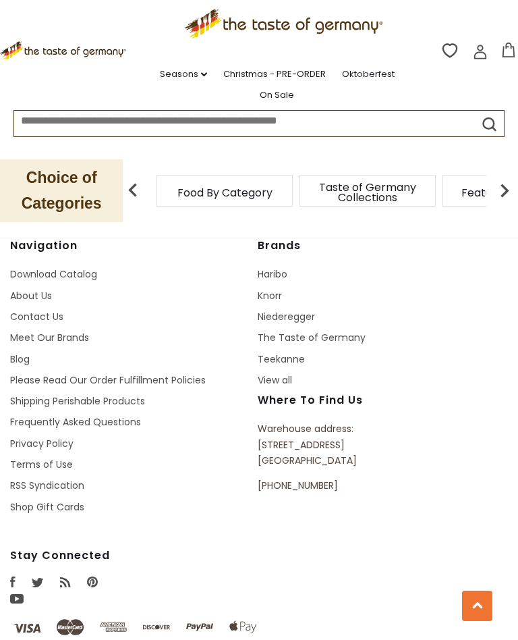 The image size is (518, 640). Describe the element at coordinates (41, 465) in the screenshot. I see `a: Terms of Use` at that location.